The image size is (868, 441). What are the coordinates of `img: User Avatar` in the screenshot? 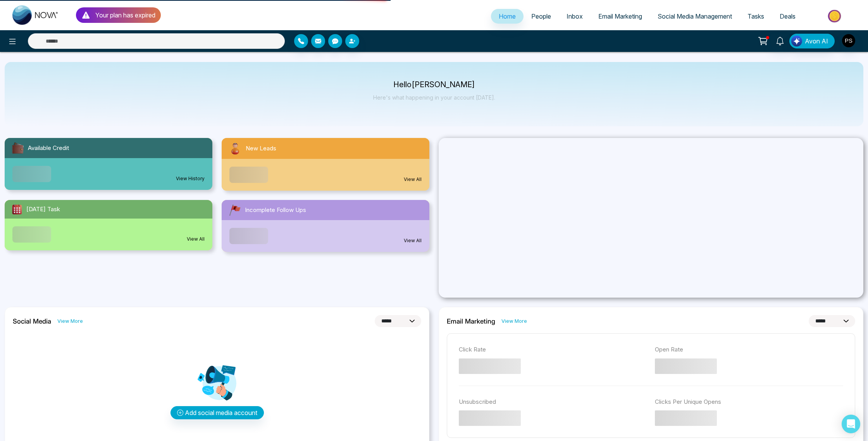 It's located at (849, 41).